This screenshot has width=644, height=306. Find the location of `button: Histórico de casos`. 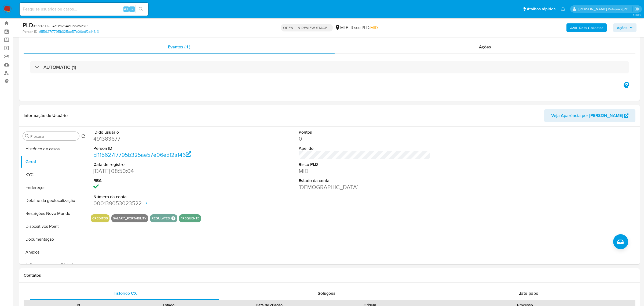

button: Histórico de casos is located at coordinates (54, 149).